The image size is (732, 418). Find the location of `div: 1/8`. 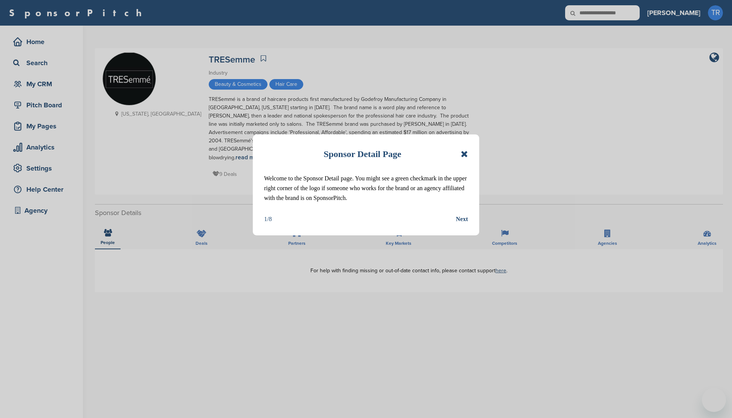

div: 1/8 is located at coordinates (268, 219).